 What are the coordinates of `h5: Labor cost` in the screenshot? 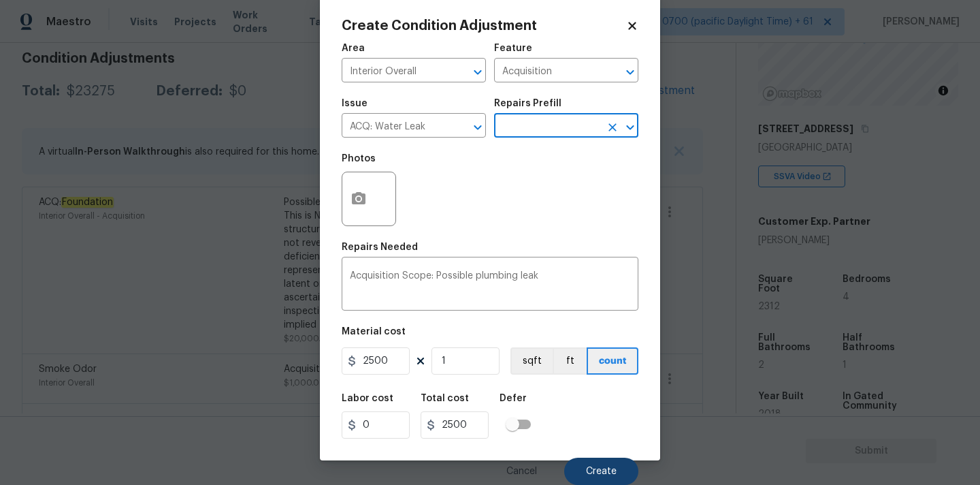 It's located at (368, 398).